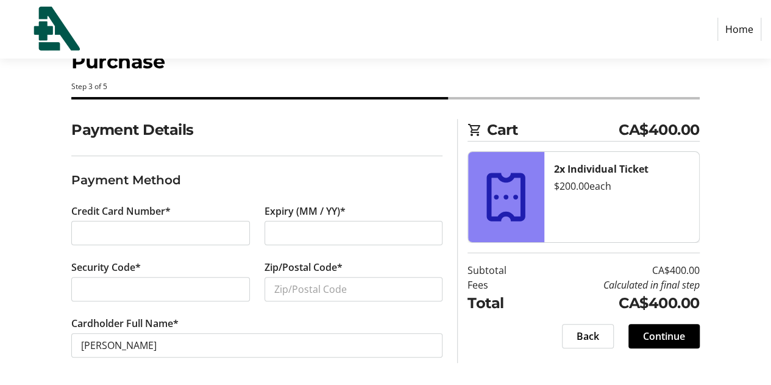 The height and width of the screenshot is (385, 771). I want to click on td: Total, so click(501, 303).